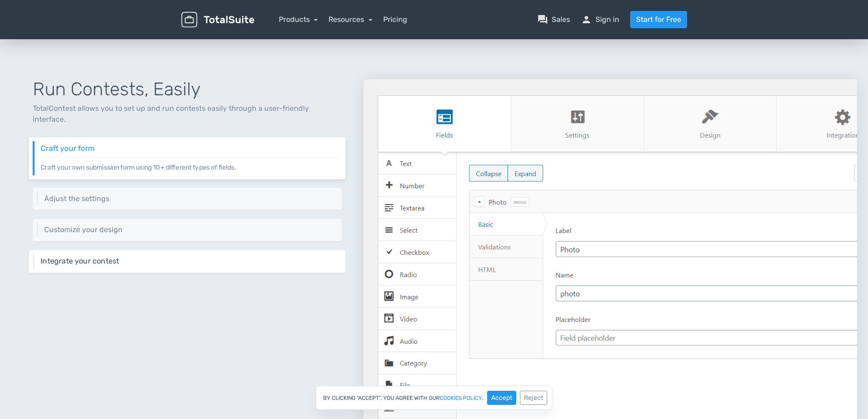 This screenshot has width=868, height=419. I want to click on h6: Adjust the settings, so click(189, 199).